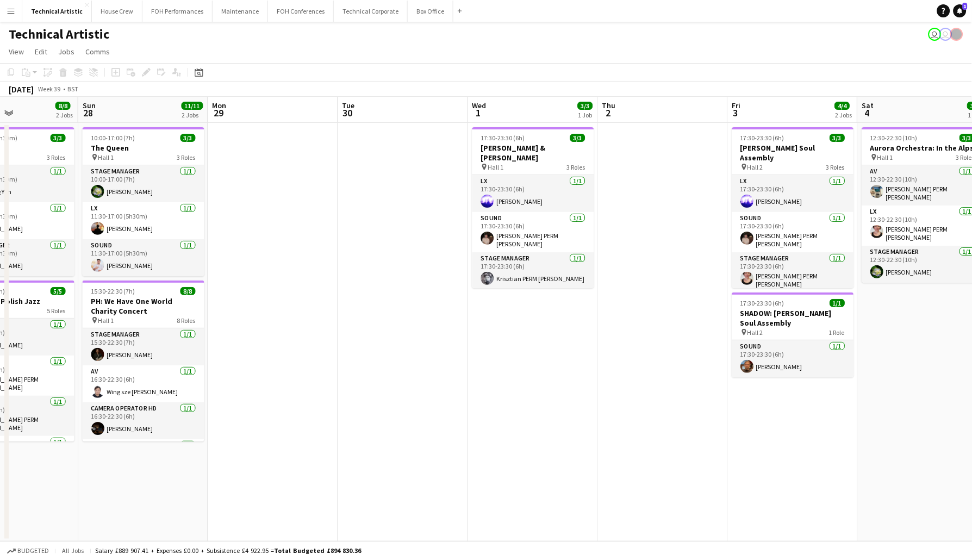  What do you see at coordinates (97, 51) in the screenshot?
I see `a: Comms` at bounding box center [97, 51].